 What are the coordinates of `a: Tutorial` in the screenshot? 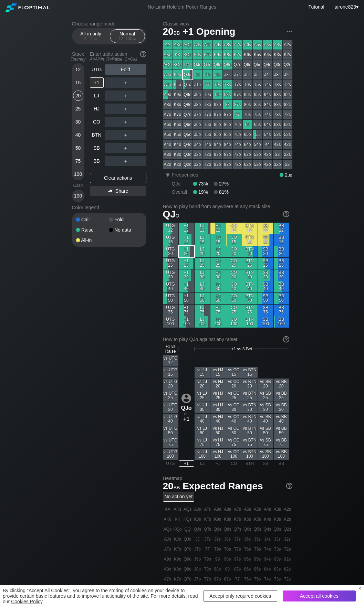 It's located at (316, 7).